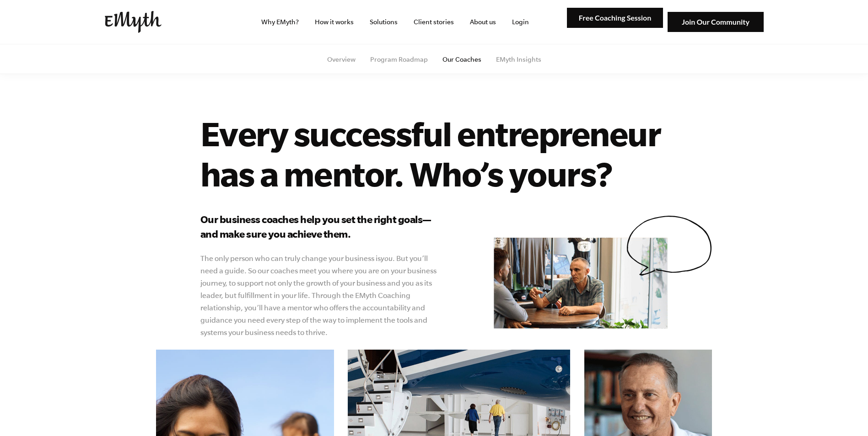 The height and width of the screenshot is (436, 868). What do you see at coordinates (581, 283) in the screenshot?
I see `img: e-myth business coaching our coaches mentor don matt talking` at bounding box center [581, 283].